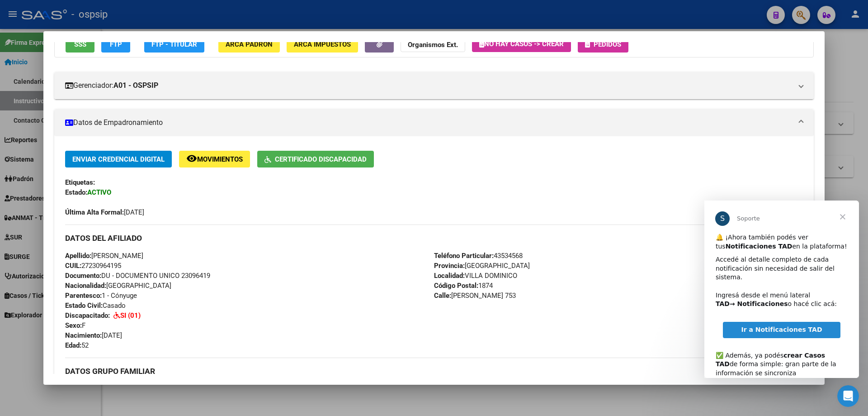 The image size is (868, 416). I want to click on strong: Discapacitado:, so click(87, 315).